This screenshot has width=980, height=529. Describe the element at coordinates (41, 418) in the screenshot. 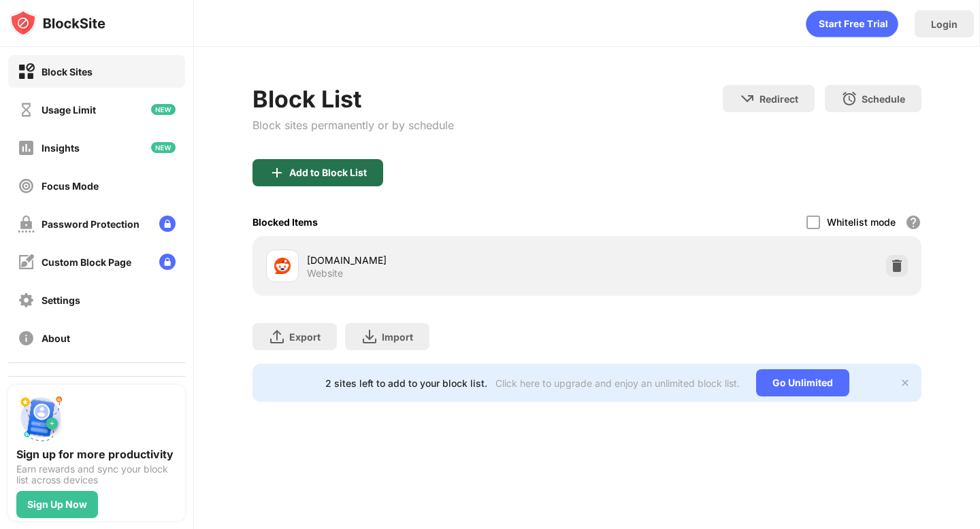

I see `img: push-signup.svg` at that location.